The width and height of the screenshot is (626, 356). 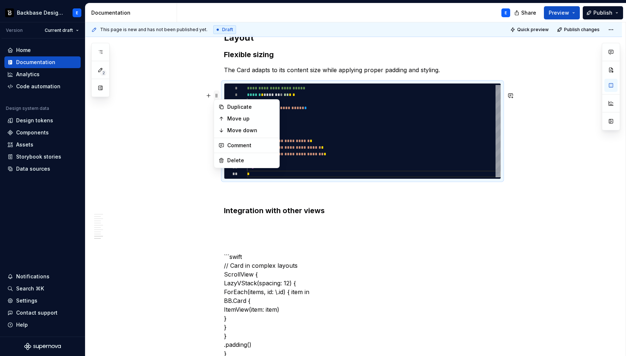 I want to click on div: Duplicate, so click(x=251, y=107).